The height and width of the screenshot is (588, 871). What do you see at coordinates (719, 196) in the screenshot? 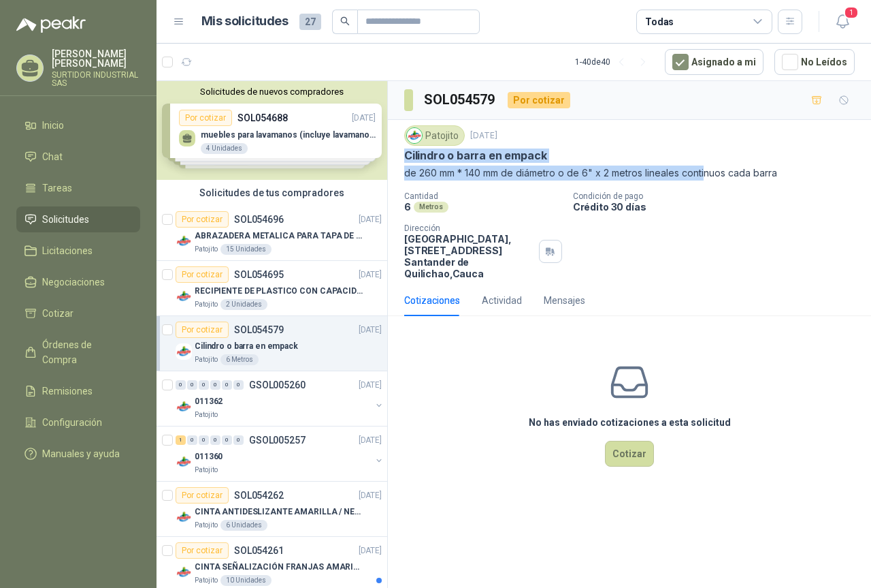
I see `p: Condición de pago` at bounding box center [719, 196].